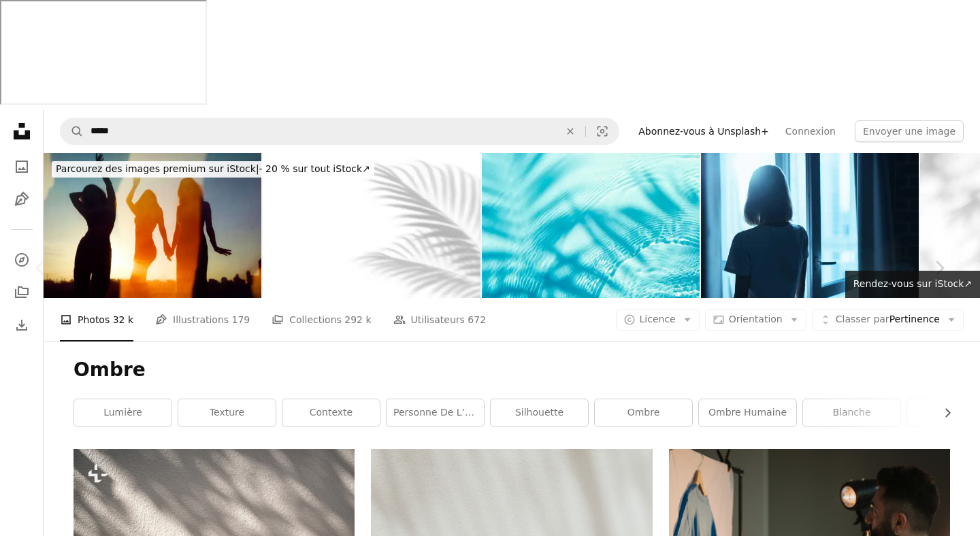 The width and height of the screenshot is (980, 536). What do you see at coordinates (756, 320) in the screenshot?
I see `button: Orientation` at bounding box center [756, 320].